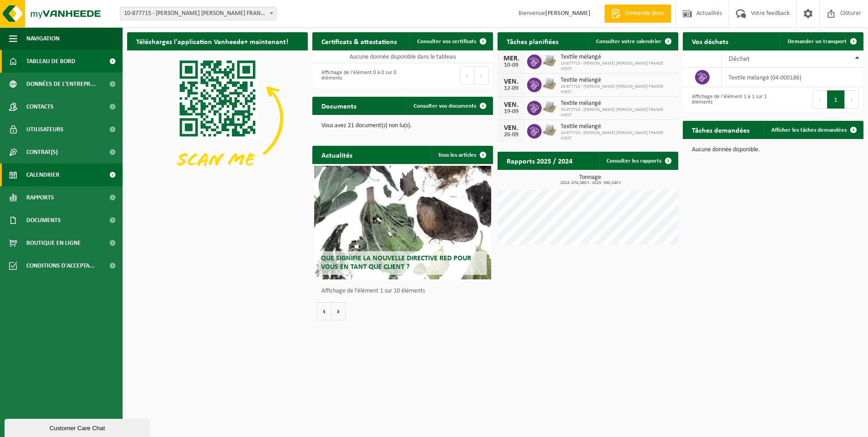 The width and height of the screenshot is (868, 437). Describe the element at coordinates (739, 59) in the screenshot. I see `span: Déchet` at that location.